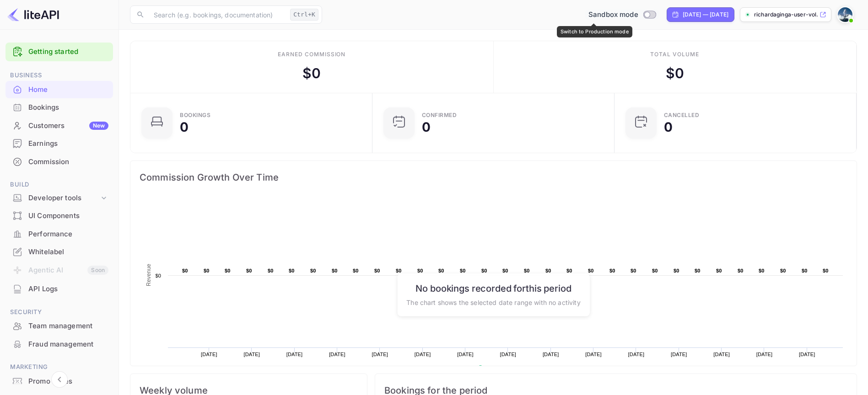 The width and height of the screenshot is (868, 395). I want to click on div: Ctrl+K, so click(304, 14).